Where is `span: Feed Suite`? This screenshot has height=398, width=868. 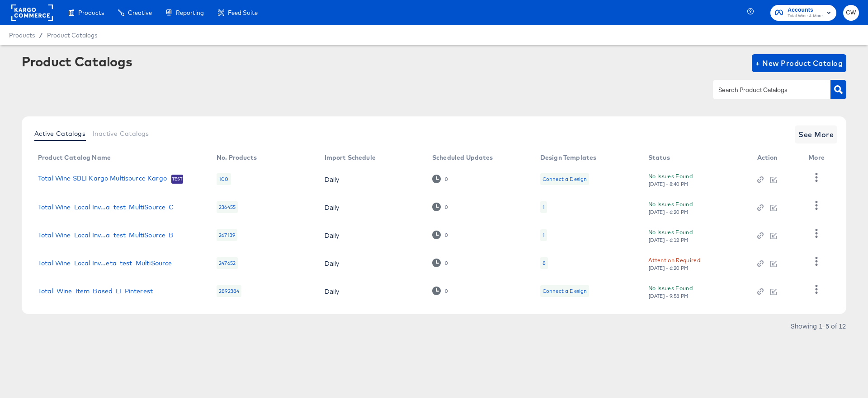 span: Feed Suite is located at coordinates (243, 13).